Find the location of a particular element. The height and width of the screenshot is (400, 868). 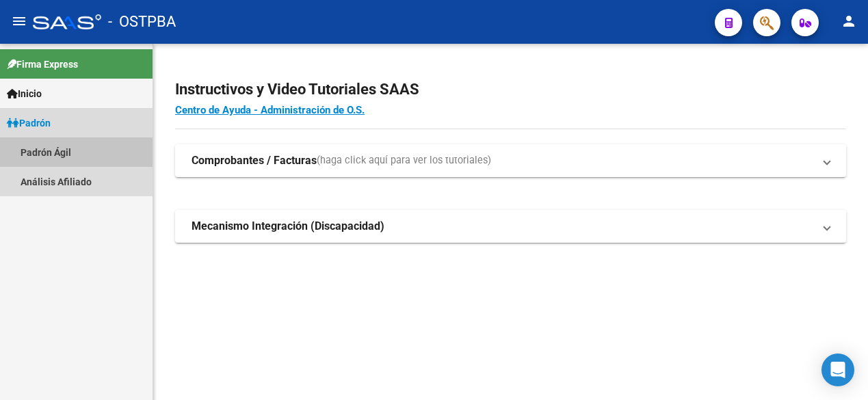

div: Open Intercom Messenger is located at coordinates (838, 370).